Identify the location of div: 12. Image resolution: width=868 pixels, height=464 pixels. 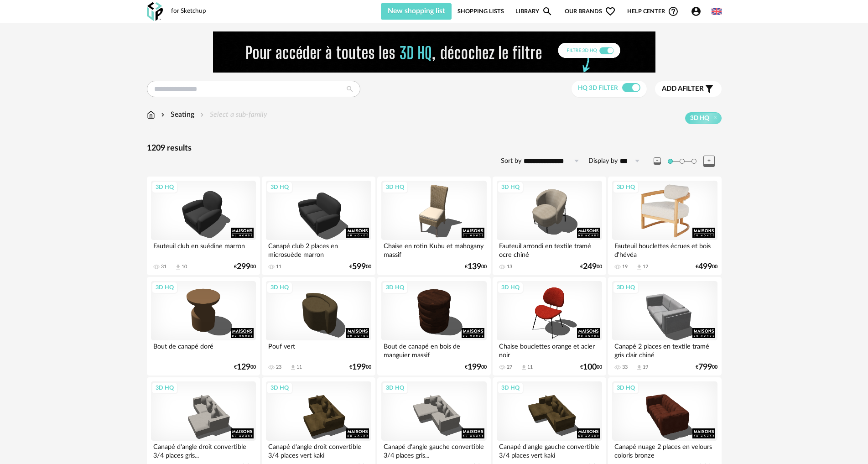
(646, 267).